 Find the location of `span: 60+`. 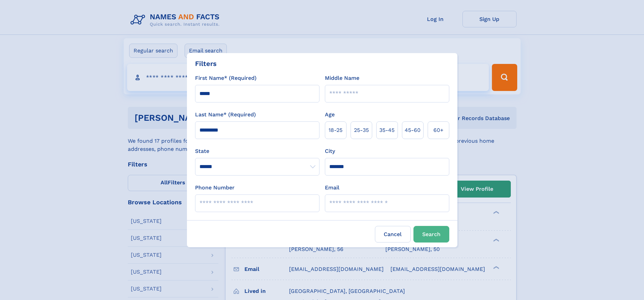

span: 60+ is located at coordinates (438, 130).